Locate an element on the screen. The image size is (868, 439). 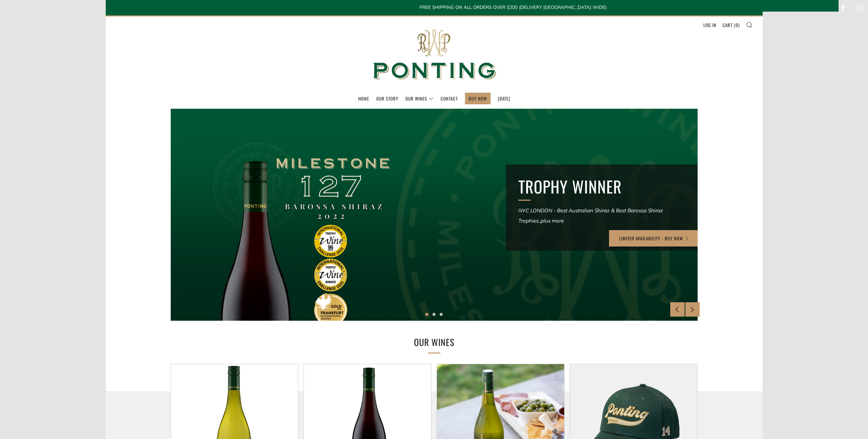
img: Ponting Wines is located at coordinates (434, 54).